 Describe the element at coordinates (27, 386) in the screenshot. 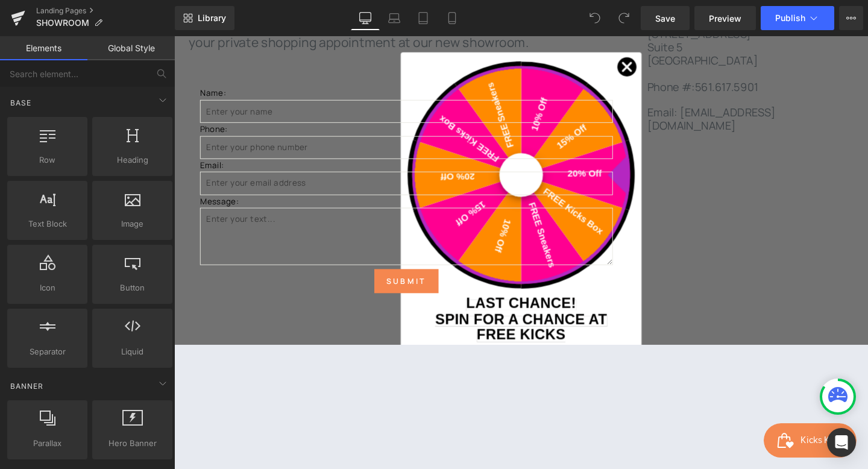

I see `span: Banner` at that location.